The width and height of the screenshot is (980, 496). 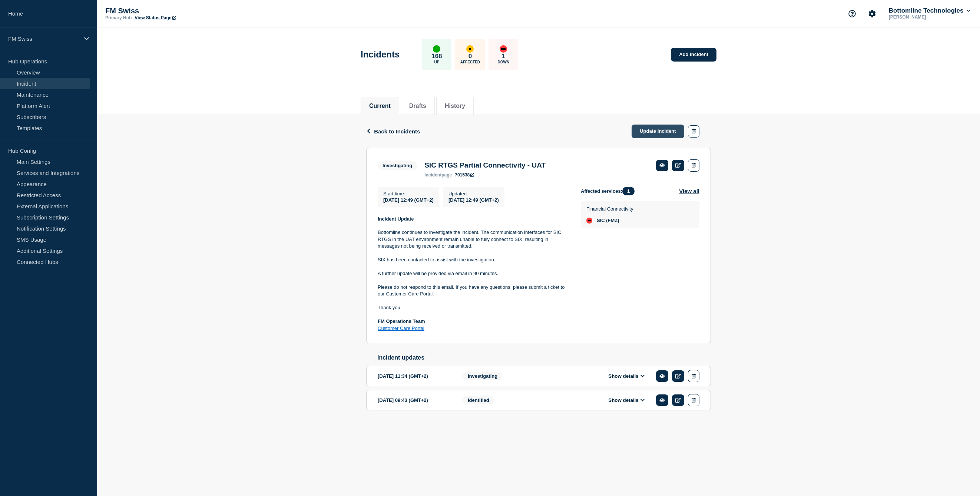 I want to click on span: Identified, so click(x=478, y=400).